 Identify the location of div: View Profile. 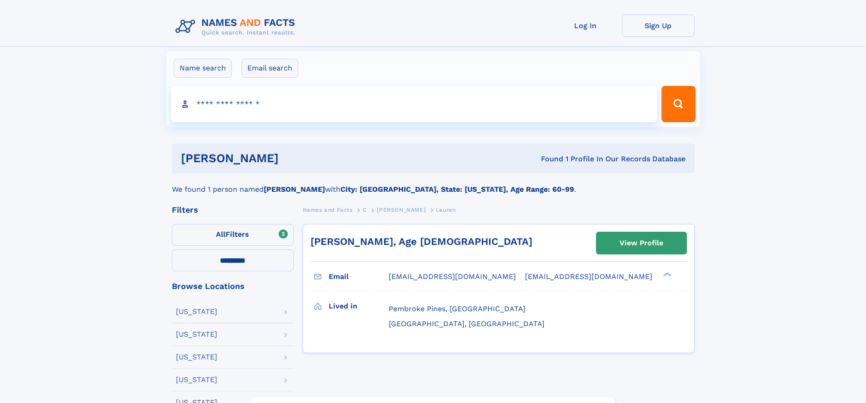
(642, 243).